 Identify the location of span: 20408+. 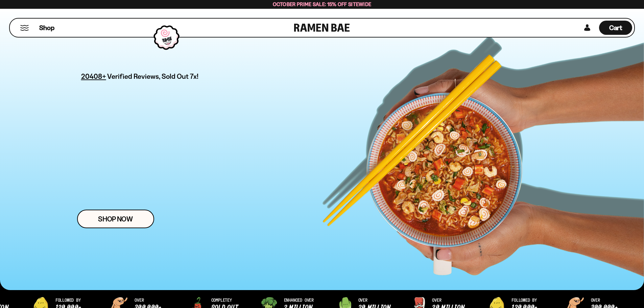
(94, 76).